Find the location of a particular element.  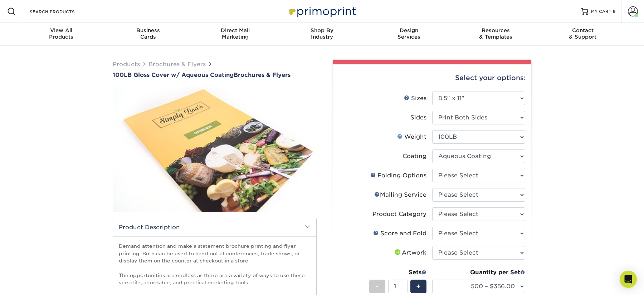

a: Resources& Templates is located at coordinates (495, 34).